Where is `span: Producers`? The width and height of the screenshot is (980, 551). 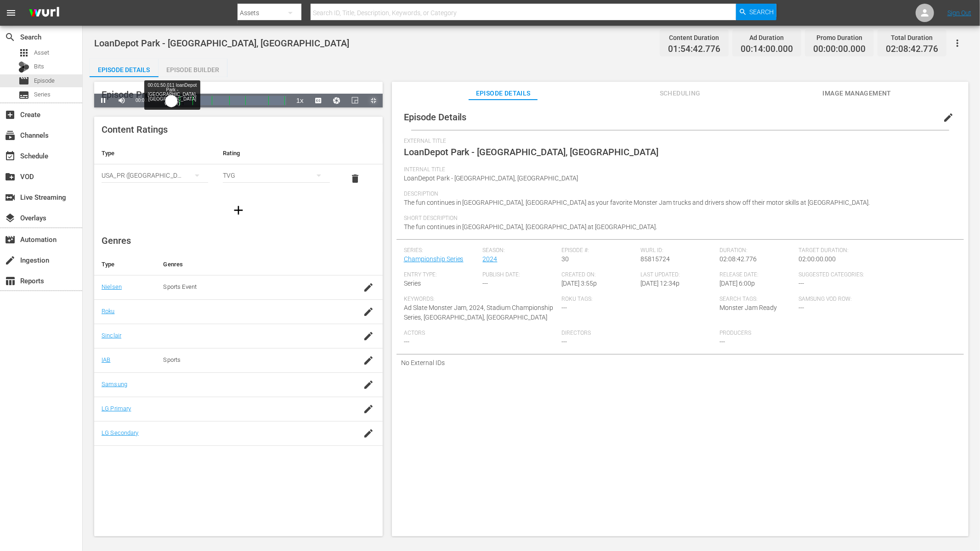
span: Producers is located at coordinates (796, 333).